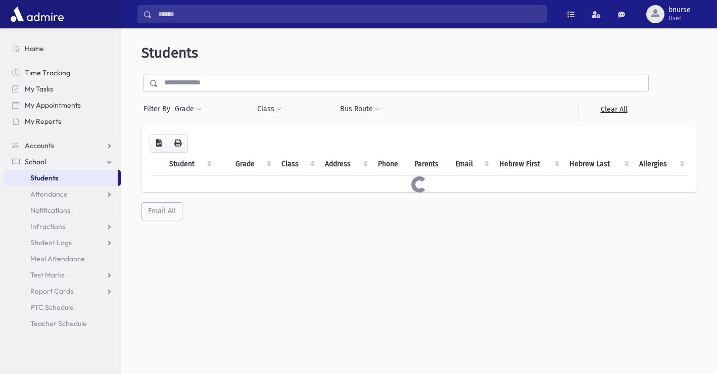 This screenshot has width=717, height=374. What do you see at coordinates (62, 89) in the screenshot?
I see `a: My Tasks` at bounding box center [62, 89].